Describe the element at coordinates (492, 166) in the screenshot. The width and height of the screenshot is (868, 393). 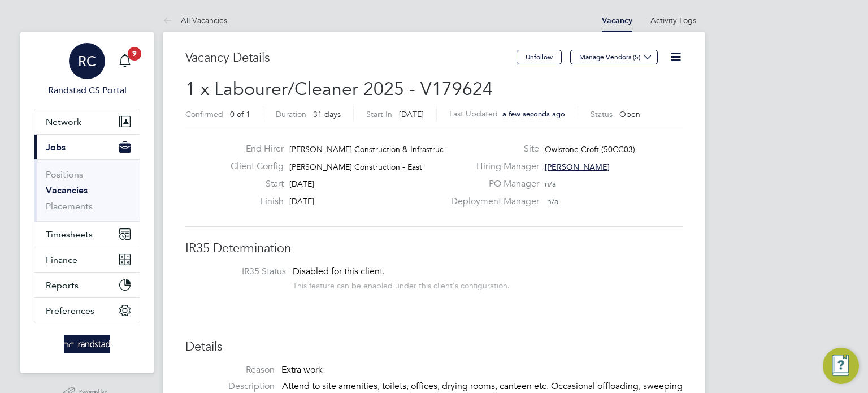
I see `label: Hiring Manager` at that location.